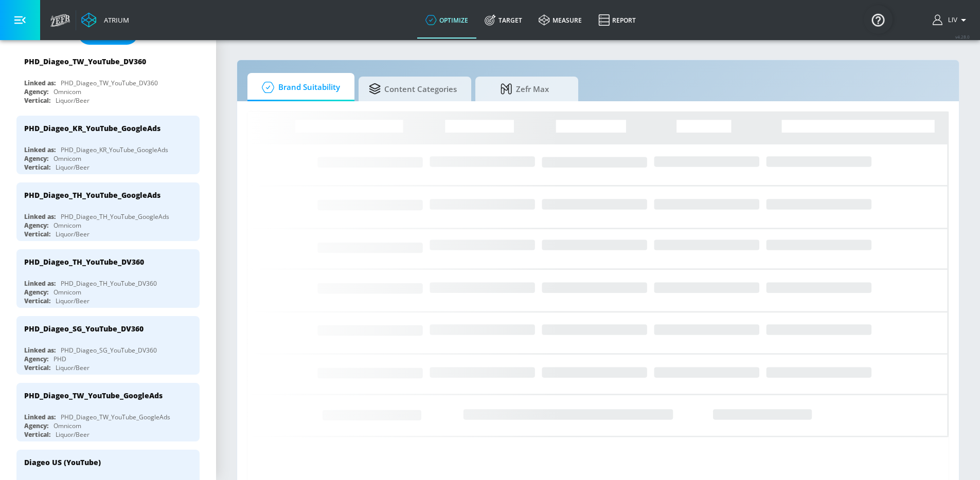  What do you see at coordinates (60, 359) in the screenshot?
I see `div: PHD` at bounding box center [60, 359].